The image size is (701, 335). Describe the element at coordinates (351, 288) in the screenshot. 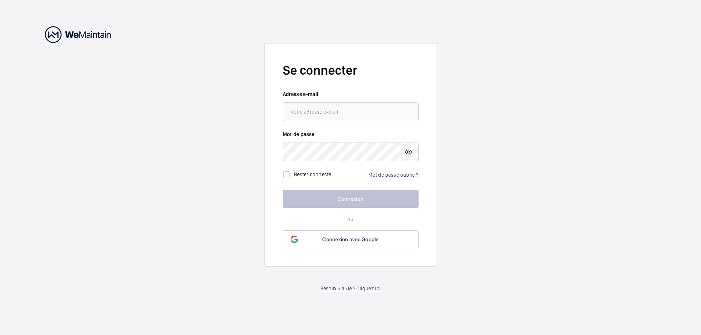

I see `a: Besoin d'aide ? Cliquez ici` at that location.